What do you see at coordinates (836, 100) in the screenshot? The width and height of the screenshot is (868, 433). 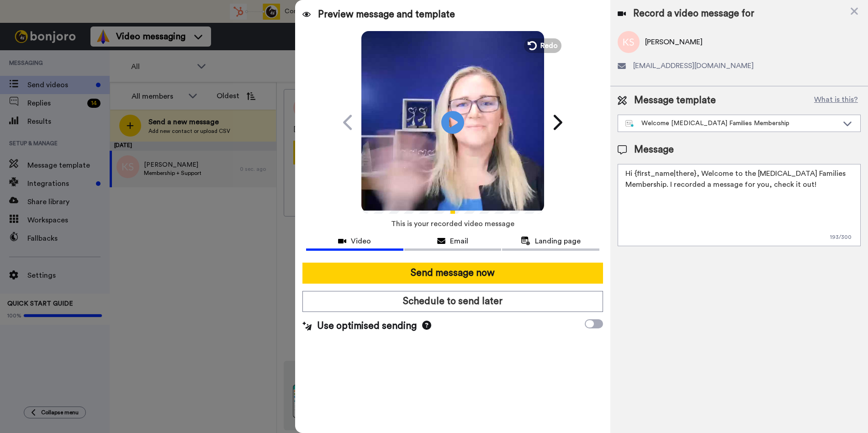 I see `button: What is this?` at bounding box center [836, 100].